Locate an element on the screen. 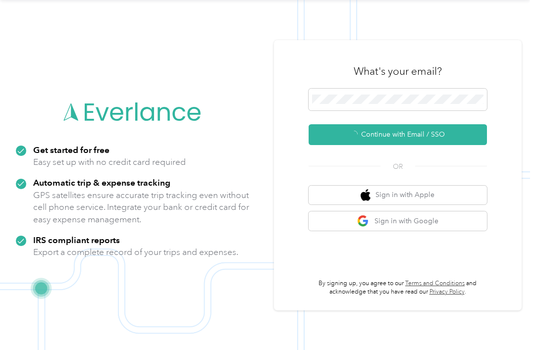 The image size is (535, 350). h3: What's your email? is located at coordinates (398, 71).